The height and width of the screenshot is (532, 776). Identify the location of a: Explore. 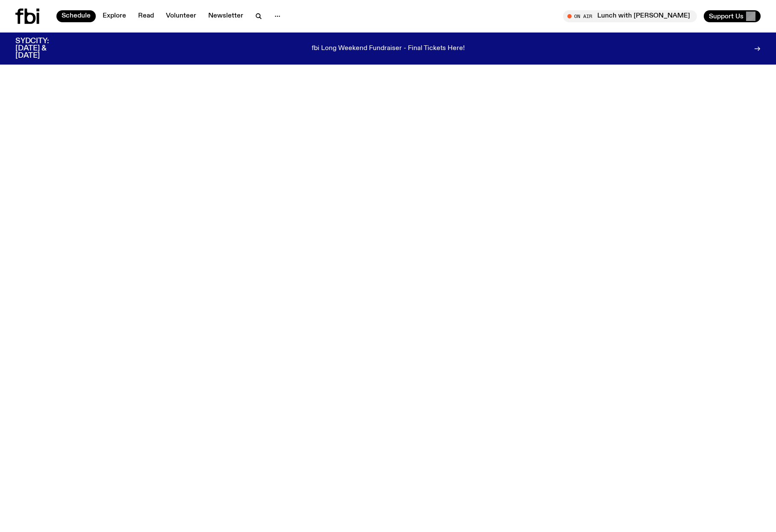
(114, 17).